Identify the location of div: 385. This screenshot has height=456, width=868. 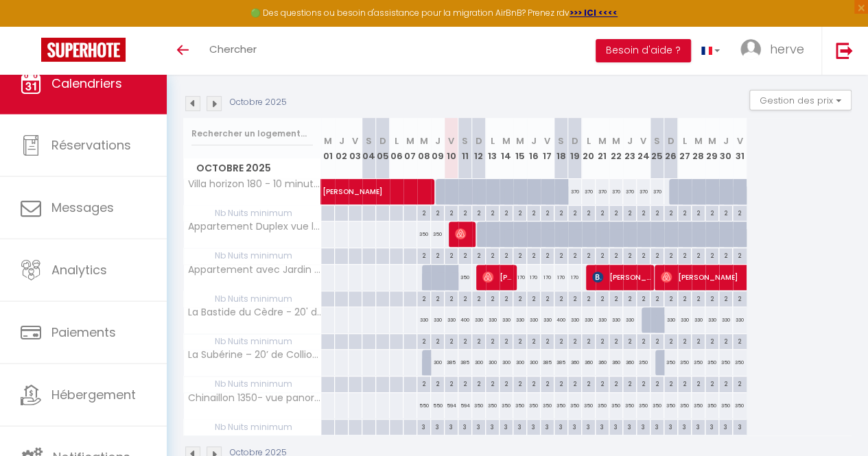
(548, 362).